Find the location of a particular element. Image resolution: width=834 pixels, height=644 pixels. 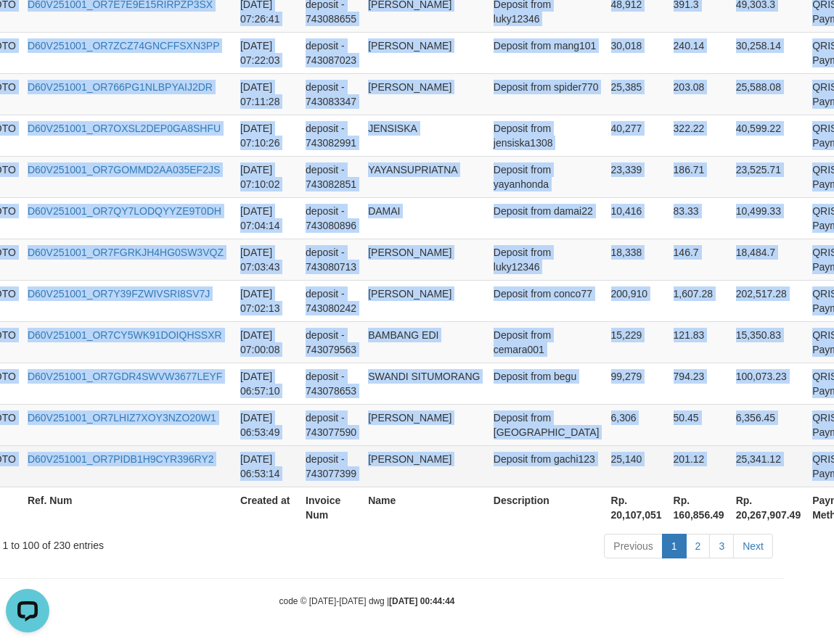

a: D60V251001_OR766PG1NLBPYAIJ2DR is located at coordinates (120, 87).